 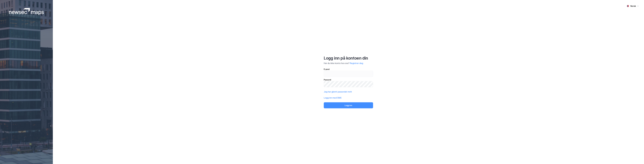 I want to click on div: Norsk, so click(x=634, y=6).